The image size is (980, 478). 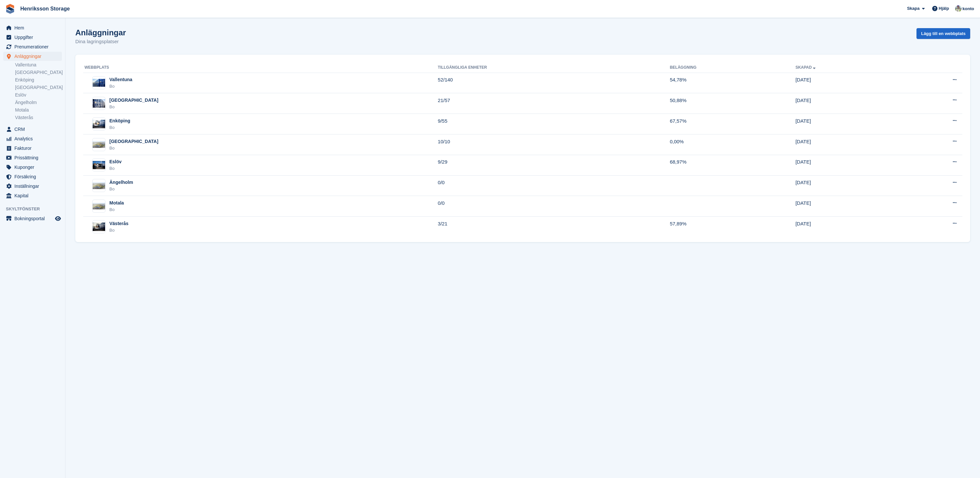 I want to click on img: Bild av webbplatsen Kristianstad, so click(x=99, y=145).